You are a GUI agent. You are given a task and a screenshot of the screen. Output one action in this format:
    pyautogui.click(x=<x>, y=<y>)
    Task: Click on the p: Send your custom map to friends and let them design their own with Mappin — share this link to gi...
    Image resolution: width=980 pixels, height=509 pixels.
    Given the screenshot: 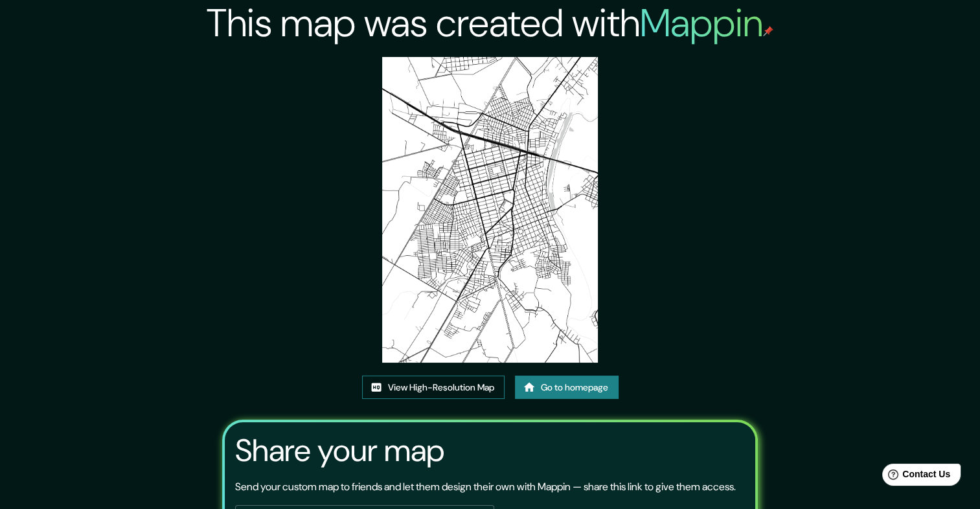 What is the action you would take?
    pyautogui.click(x=485, y=488)
    